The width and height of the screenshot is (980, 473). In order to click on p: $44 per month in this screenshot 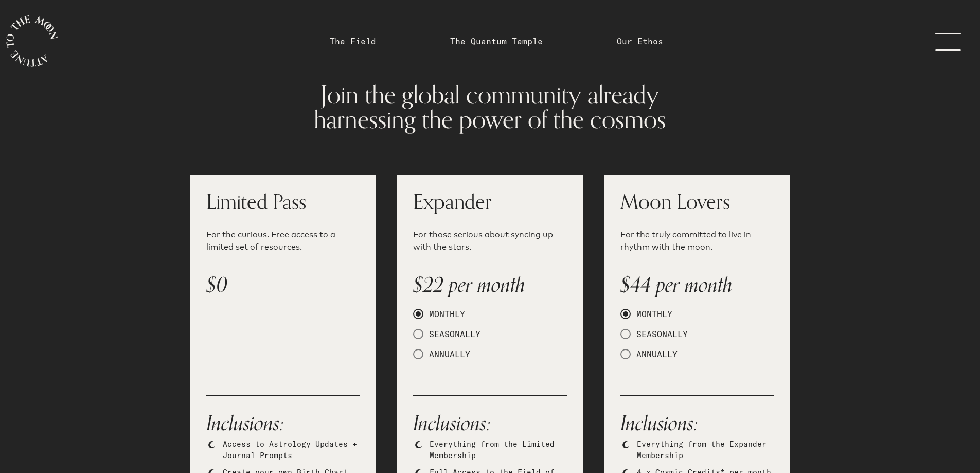, I will do `click(697, 285)`.